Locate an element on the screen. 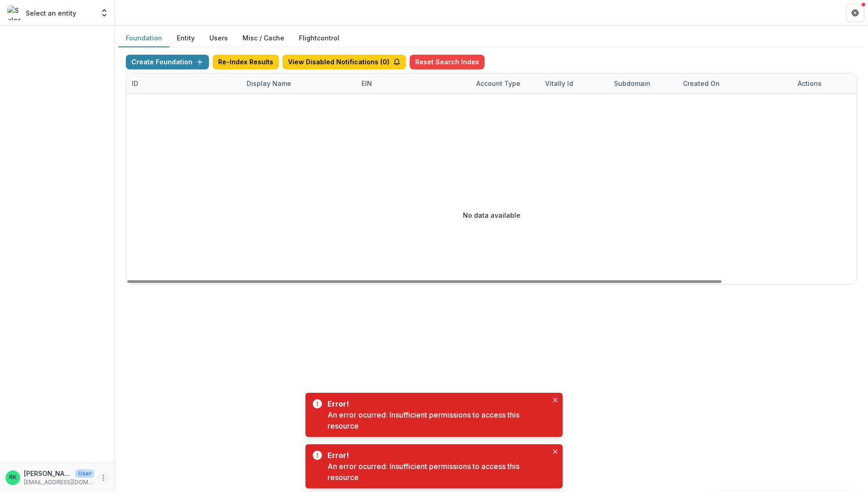 The height and width of the screenshot is (492, 868). button: View Disabled Notifications (0) is located at coordinates (344, 62).